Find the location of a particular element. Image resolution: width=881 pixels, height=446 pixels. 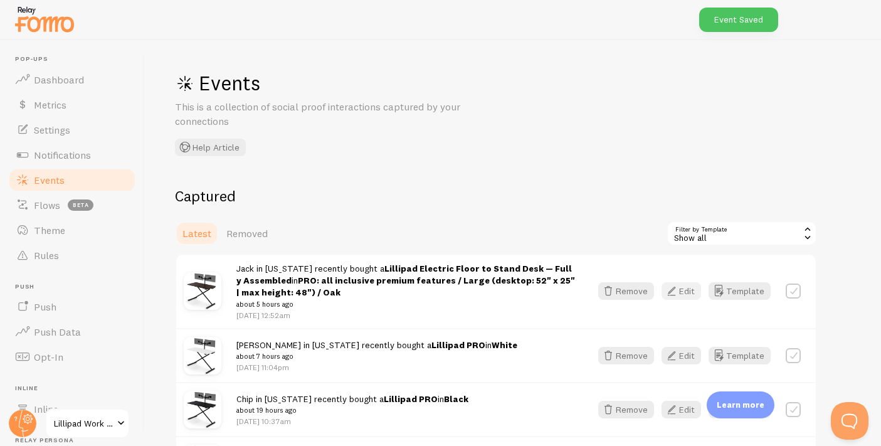

p: Learn more is located at coordinates (741, 405).